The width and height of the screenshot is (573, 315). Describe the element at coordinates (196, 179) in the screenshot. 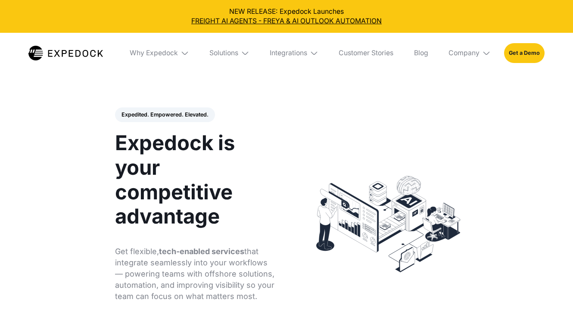

I see `h1: Expedock is your competitive advantage` at that location.